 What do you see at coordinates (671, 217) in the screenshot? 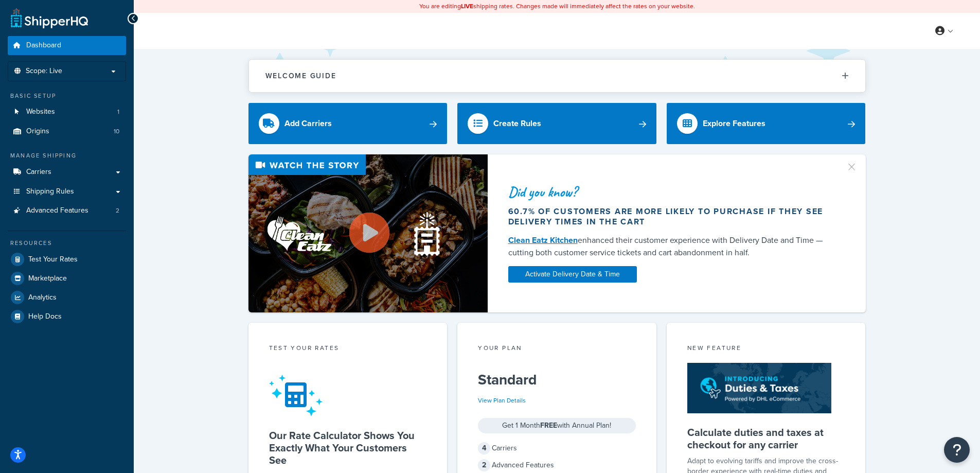
I see `div: 60.7% of customers are more likely to purchase if they see delivery times in the cart` at bounding box center [671, 217].